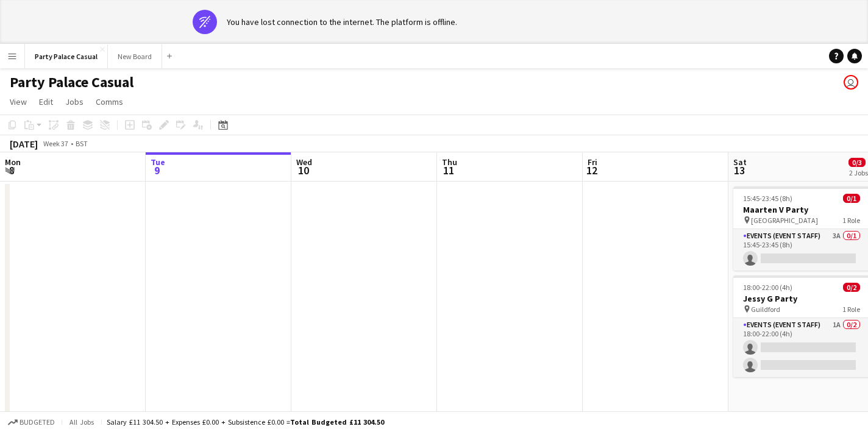  Describe the element at coordinates (71, 82) in the screenshot. I see `h1: Party Palace Casual` at that location.